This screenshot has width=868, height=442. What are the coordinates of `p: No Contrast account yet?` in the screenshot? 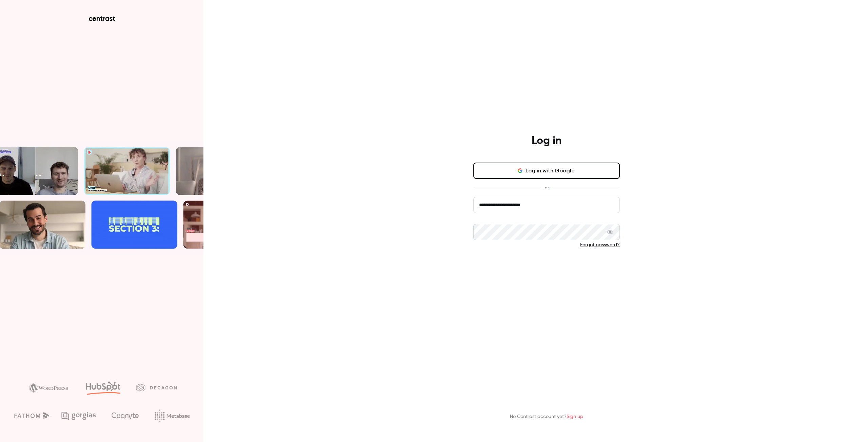 It's located at (546, 417).